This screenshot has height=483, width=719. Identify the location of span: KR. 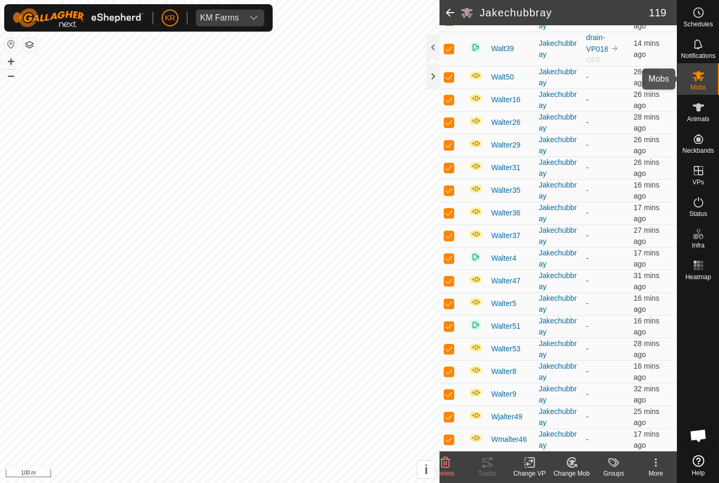
(170, 18).